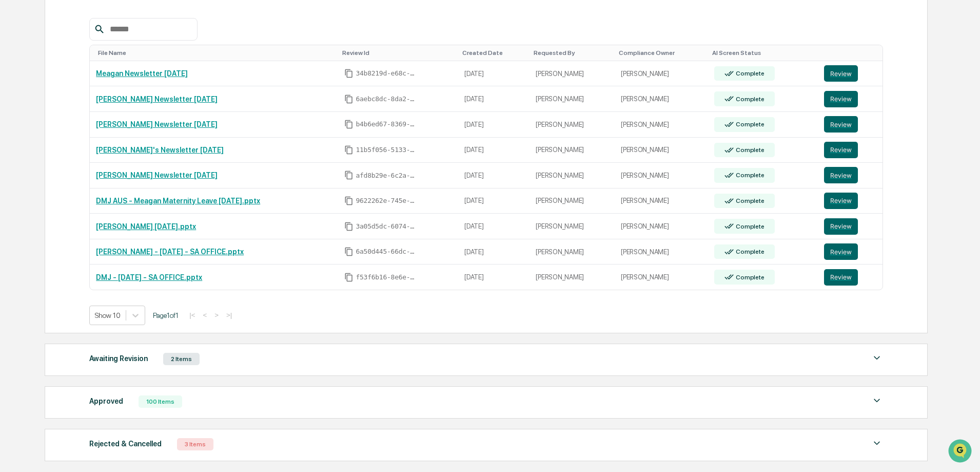 Image resolution: width=980 pixels, height=472 pixels. Describe the element at coordinates (38, 154) in the screenshot. I see `a: 🔎Data Lookup` at that location.